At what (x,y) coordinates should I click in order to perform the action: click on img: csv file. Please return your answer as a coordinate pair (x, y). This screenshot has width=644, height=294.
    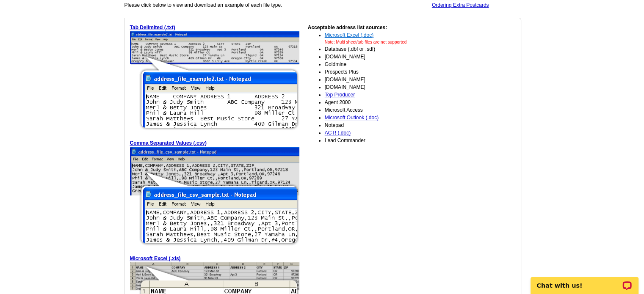
    Looking at the image, I should click on (215, 196).